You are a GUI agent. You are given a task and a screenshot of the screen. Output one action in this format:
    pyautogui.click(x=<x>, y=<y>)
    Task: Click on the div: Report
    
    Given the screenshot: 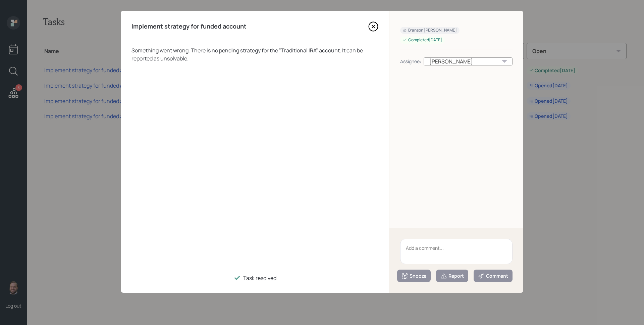 What is the action you would take?
    pyautogui.click(x=452, y=276)
    